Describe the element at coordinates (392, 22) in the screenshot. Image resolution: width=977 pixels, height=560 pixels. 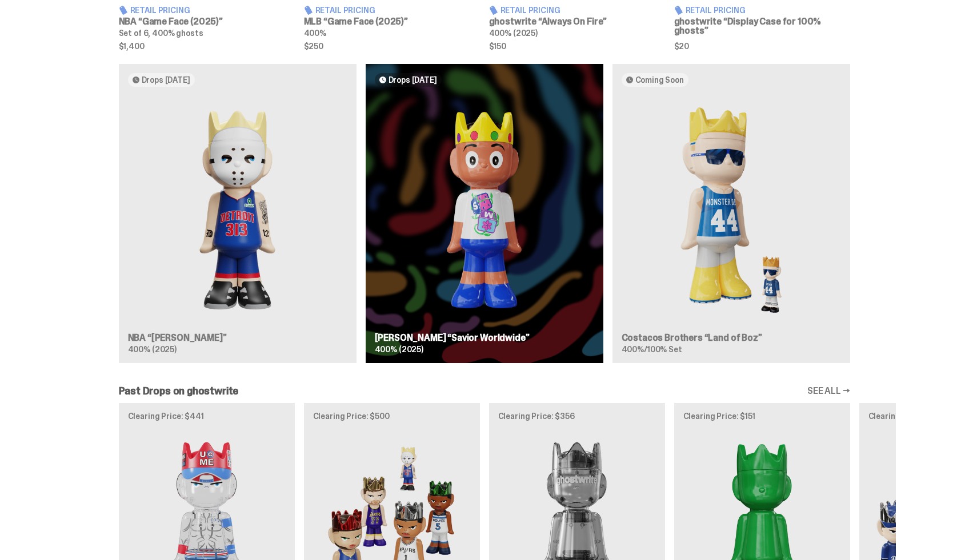
I see `h3: MLB “Game Face (2025)”` at that location.